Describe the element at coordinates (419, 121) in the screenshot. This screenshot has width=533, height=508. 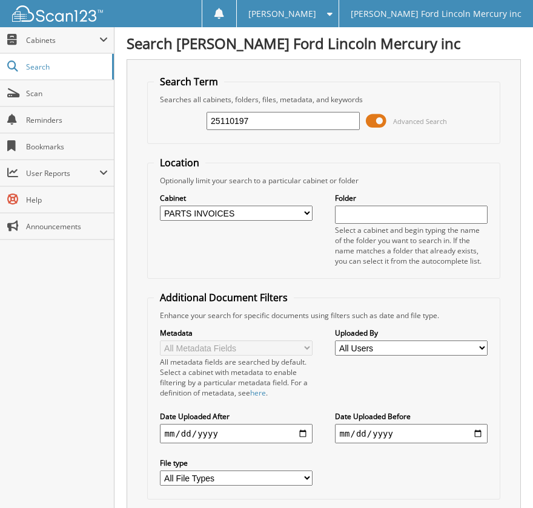
I see `span: Advanced Search` at that location.